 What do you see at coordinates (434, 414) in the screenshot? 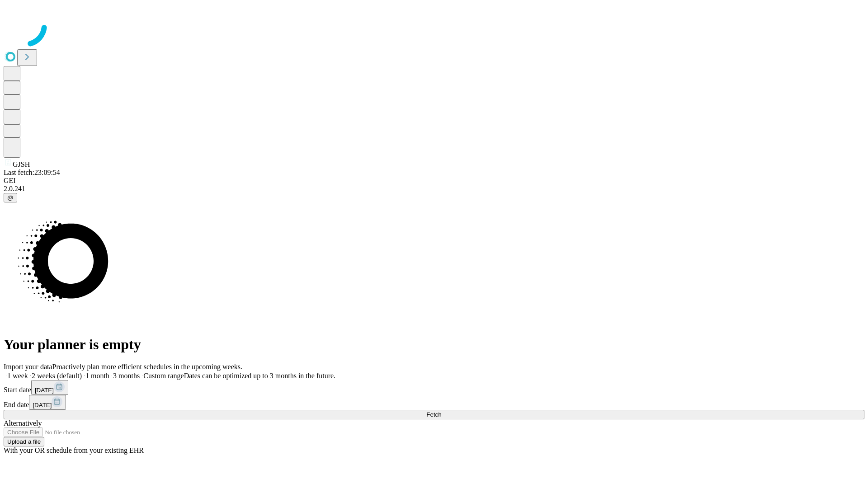
I see `button: Fetch` at bounding box center [434, 414].